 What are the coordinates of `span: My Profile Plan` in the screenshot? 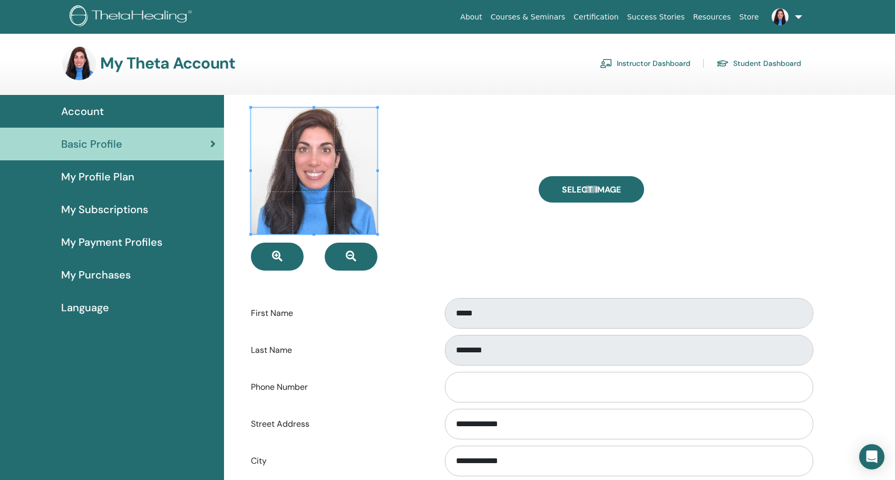 It's located at (98, 177).